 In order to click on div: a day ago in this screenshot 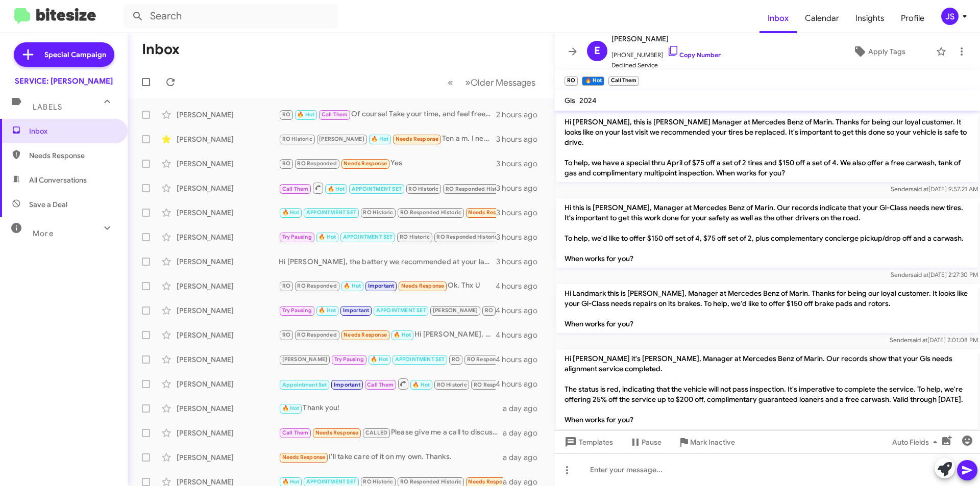, I will do `click(524, 408)`.